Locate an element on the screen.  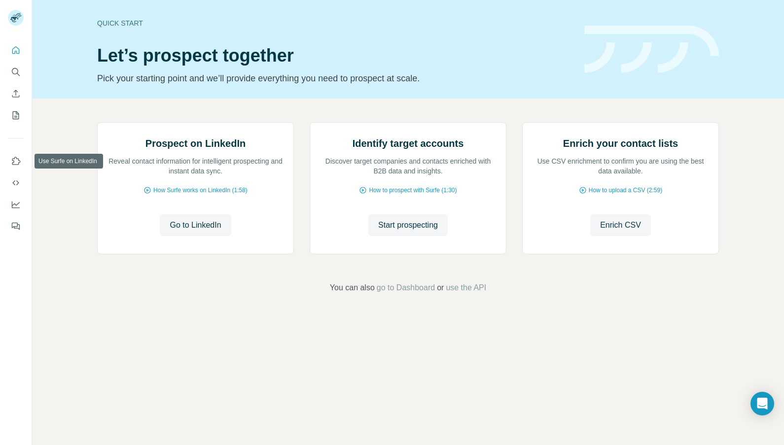
span: Start prospecting is located at coordinates (408, 225).